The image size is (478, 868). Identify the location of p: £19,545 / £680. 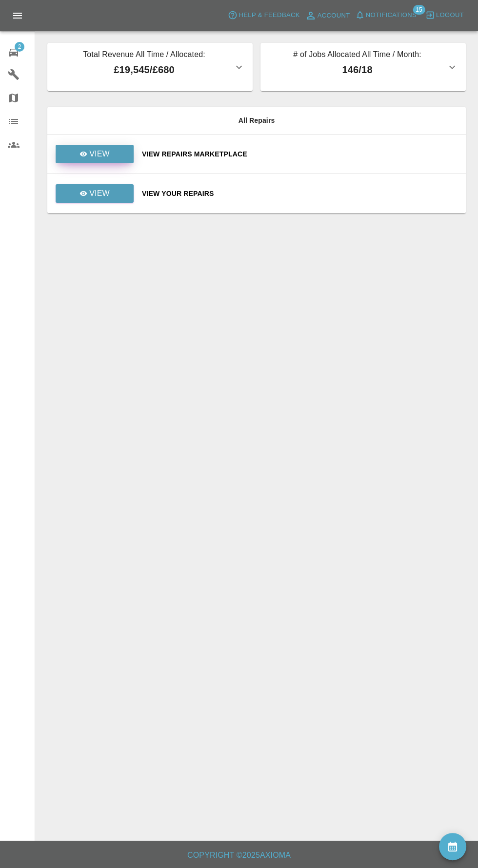
(144, 70).